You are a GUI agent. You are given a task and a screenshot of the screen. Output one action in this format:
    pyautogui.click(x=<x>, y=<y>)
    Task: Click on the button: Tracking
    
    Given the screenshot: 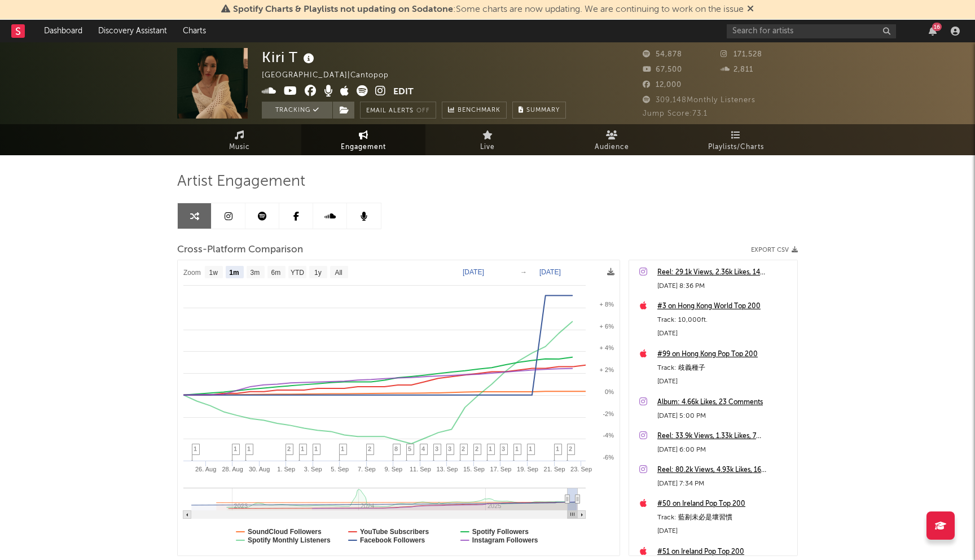 What is the action you would take?
    pyautogui.click(x=297, y=110)
    